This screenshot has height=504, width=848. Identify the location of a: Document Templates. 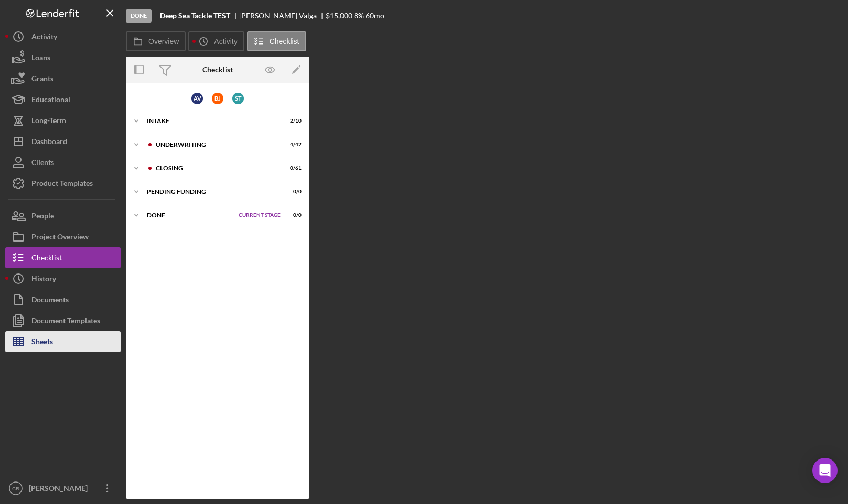
(63, 320).